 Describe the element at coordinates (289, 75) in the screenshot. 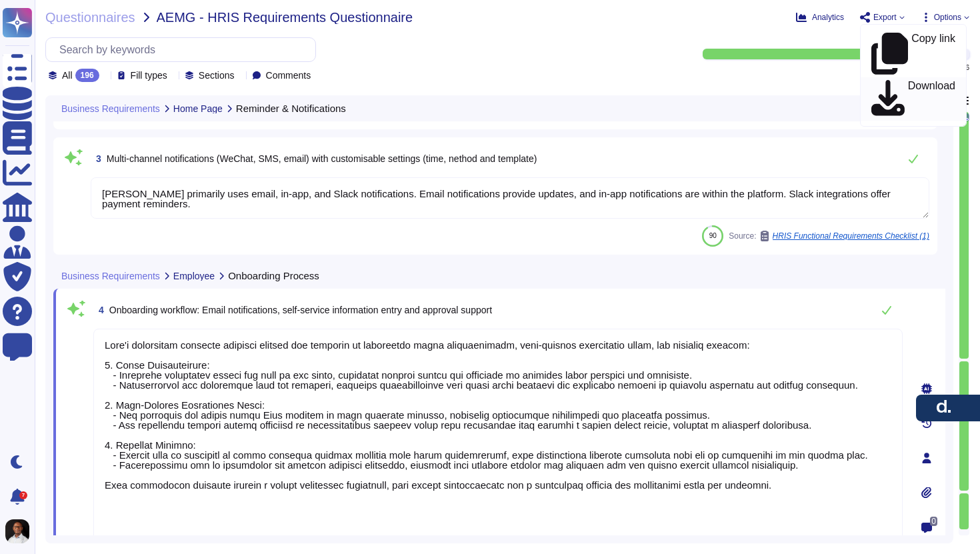

I see `span: Comments` at that location.